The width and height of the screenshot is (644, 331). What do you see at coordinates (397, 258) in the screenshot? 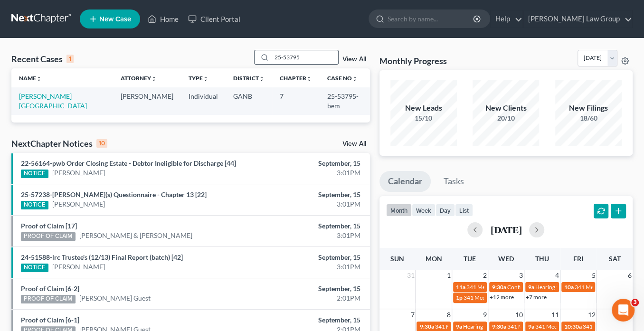
I see `span: Sun` at bounding box center [397, 258].